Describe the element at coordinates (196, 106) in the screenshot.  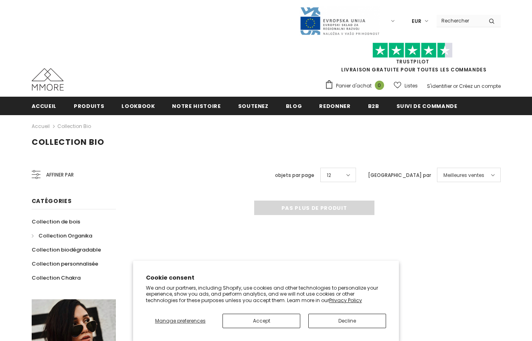
I see `a: Notre histoire` at that location.